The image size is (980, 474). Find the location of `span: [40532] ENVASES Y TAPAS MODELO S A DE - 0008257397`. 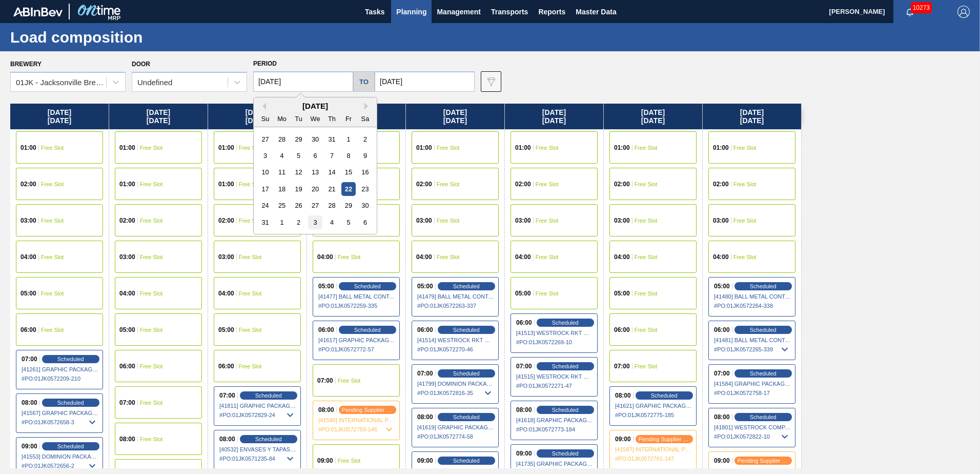

span: [40532] ENVASES Y TAPAS MODELO S A DE - 0008257397 is located at coordinates (258, 449).